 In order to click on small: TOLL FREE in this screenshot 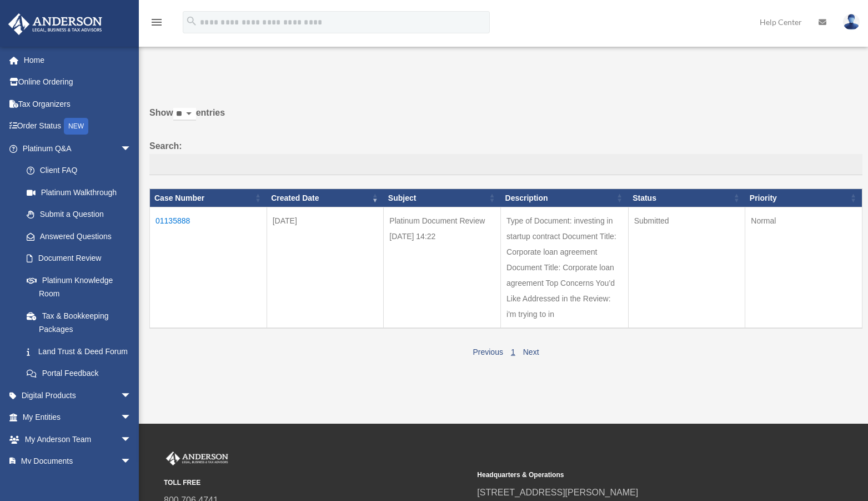, I will do `click(317, 483)`.